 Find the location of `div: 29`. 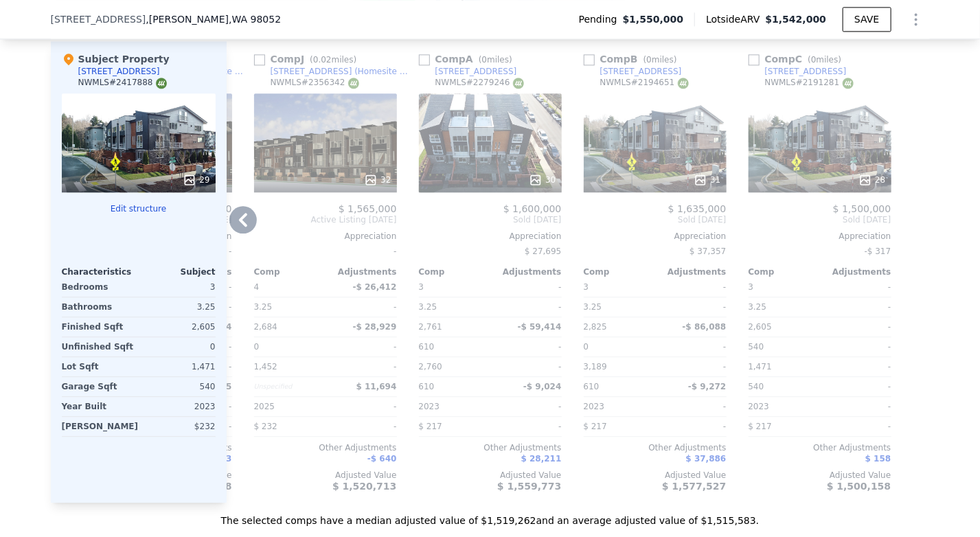

div: 29 is located at coordinates (195, 180).